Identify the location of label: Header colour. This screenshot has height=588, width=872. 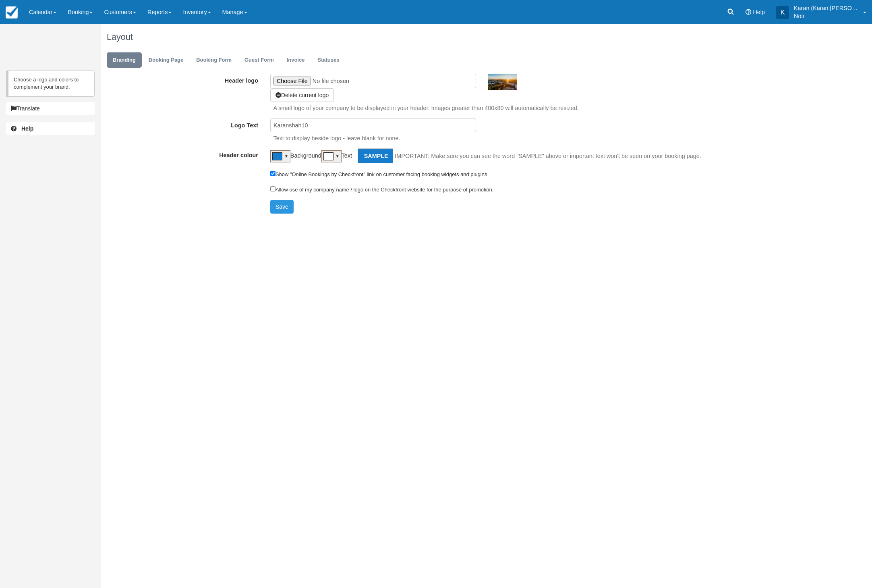
(182, 154).